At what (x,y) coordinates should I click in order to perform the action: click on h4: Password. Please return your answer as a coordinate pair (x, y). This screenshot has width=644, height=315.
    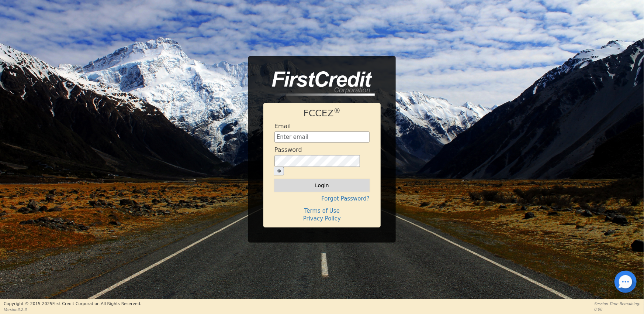
    Looking at the image, I should click on (288, 149).